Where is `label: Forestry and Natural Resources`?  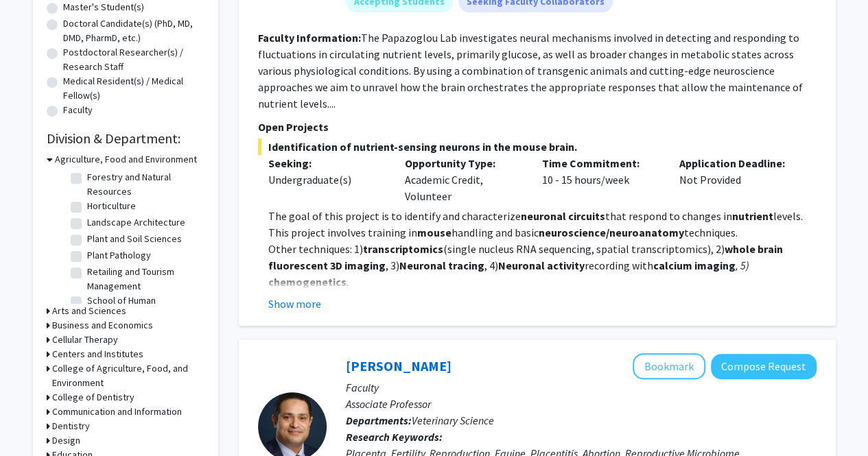
label: Forestry and Natural Resources is located at coordinates (144, 185).